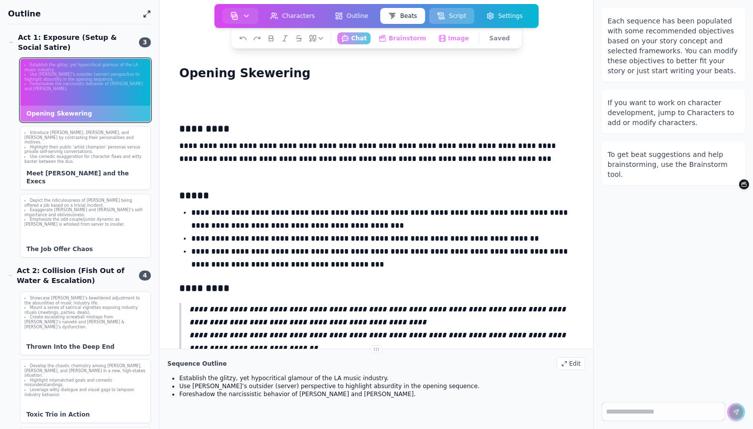  Describe the element at coordinates (70, 275) in the screenshot. I see `div: Act 2: Collision (Fish Out of Water & Escalation)` at that location.